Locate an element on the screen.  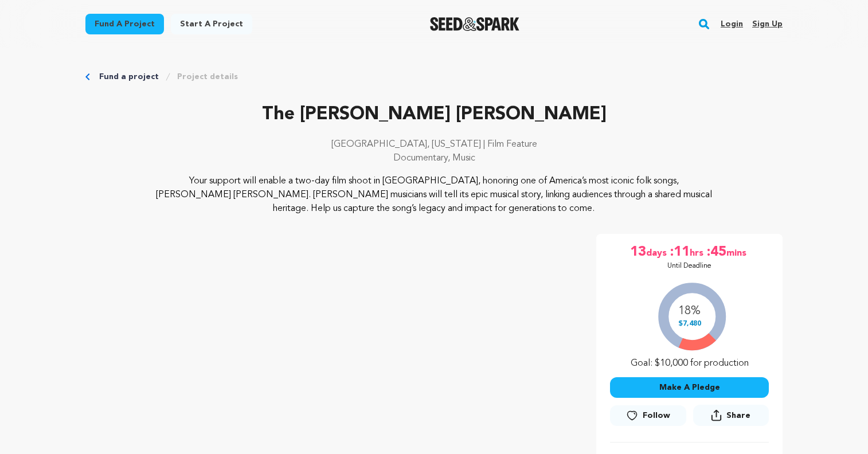
span: :11 is located at coordinates (679, 252).